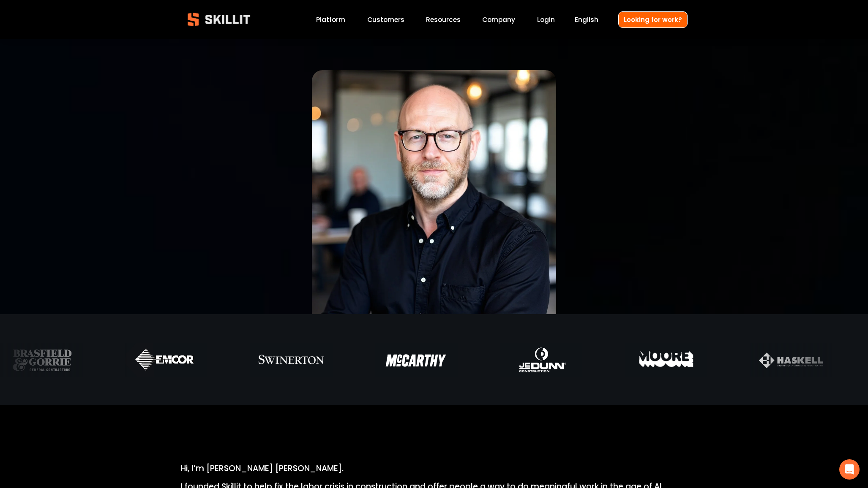  I want to click on span: Resources, so click(444, 19).